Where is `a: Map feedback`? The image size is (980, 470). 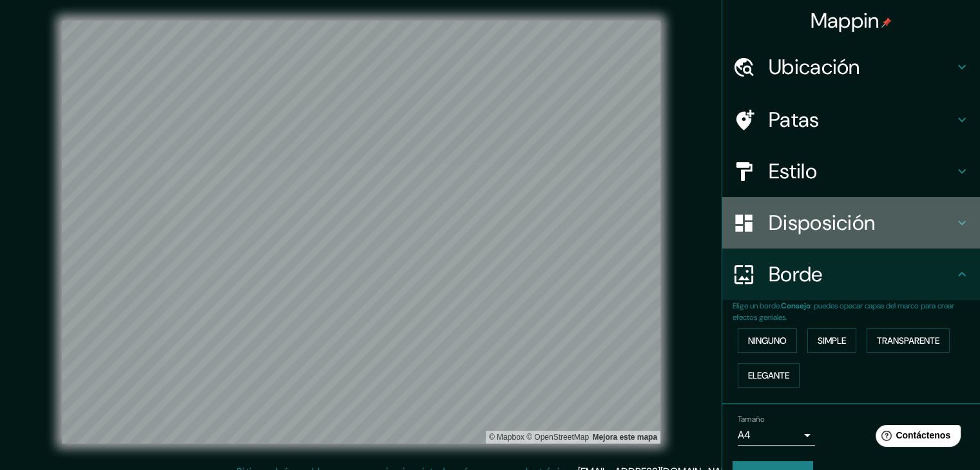 a: Map feedback is located at coordinates (624, 437).